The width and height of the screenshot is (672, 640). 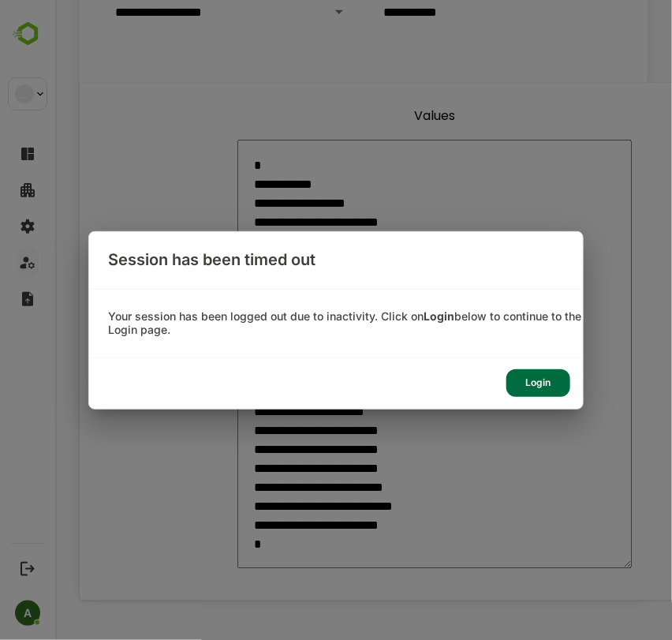 What do you see at coordinates (336, 261) in the screenshot?
I see `div: Session has been timed out` at bounding box center [336, 261].